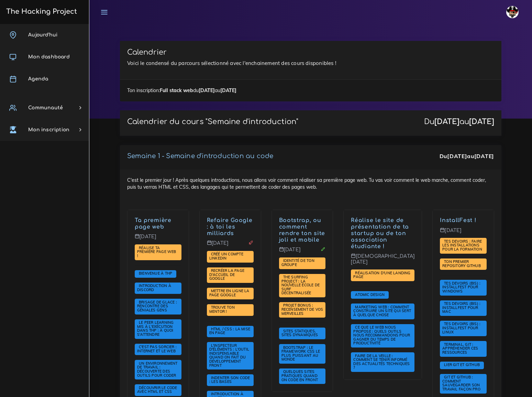 Image resolution: width=532 pixels, height=397 pixels. I want to click on a: Sites statiques, sites dynamiques, so click(300, 333).